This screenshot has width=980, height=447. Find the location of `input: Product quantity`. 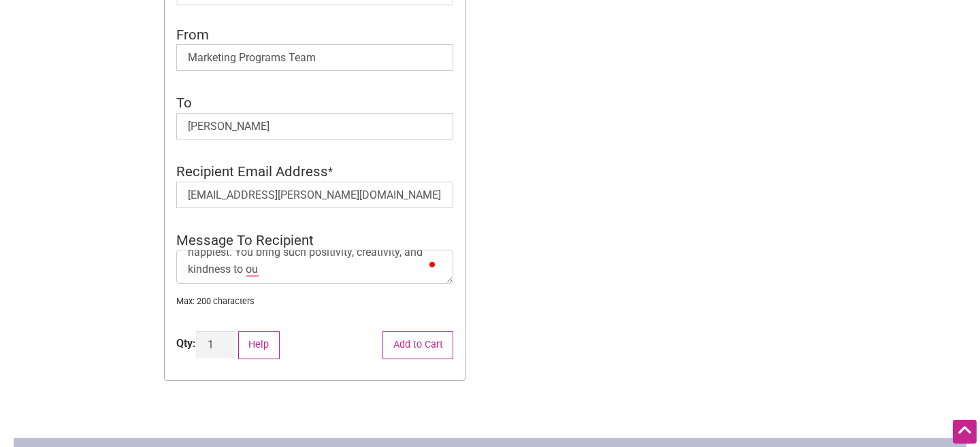

input: Product quantity is located at coordinates (216, 344).